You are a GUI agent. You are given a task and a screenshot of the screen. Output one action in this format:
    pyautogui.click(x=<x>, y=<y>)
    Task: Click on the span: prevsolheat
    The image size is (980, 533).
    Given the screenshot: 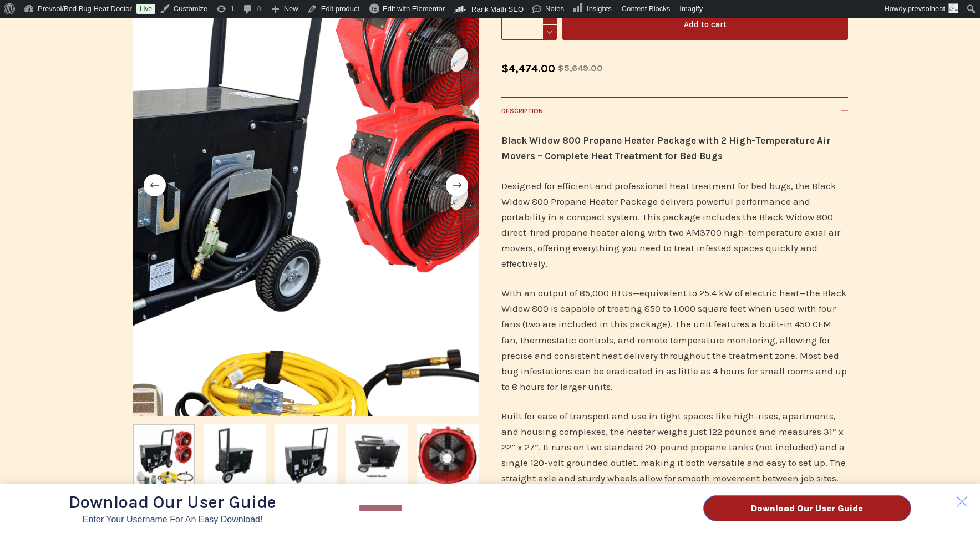 What is the action you would take?
    pyautogui.click(x=926, y=8)
    